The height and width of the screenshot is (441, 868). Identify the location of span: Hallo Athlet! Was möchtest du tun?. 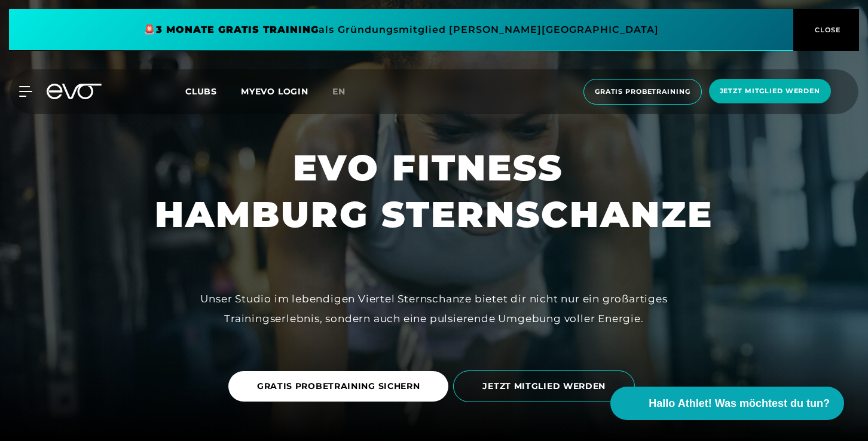
(739, 403).